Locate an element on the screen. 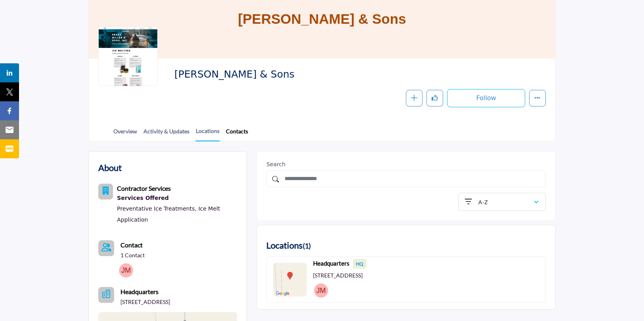  a: Contractor Services is located at coordinates (144, 189).